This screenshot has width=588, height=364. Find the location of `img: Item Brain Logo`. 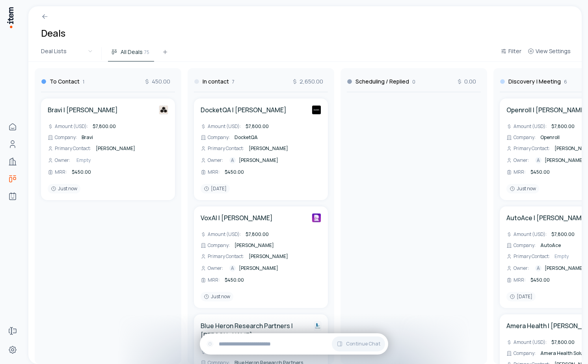

img: Item Brain Logo is located at coordinates (10, 17).